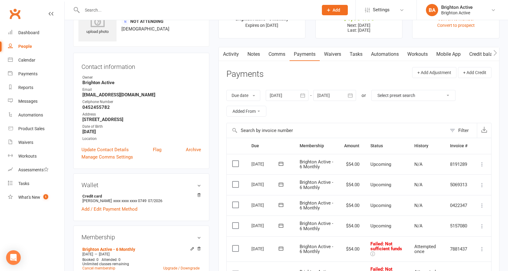 Image resolution: width=508 pixels, height=271 pixels. I want to click on div: or, so click(363, 95).